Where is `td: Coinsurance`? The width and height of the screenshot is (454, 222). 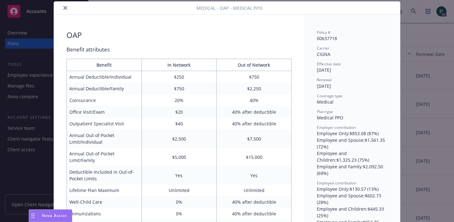 td: Coinsurance is located at coordinates (104, 100).